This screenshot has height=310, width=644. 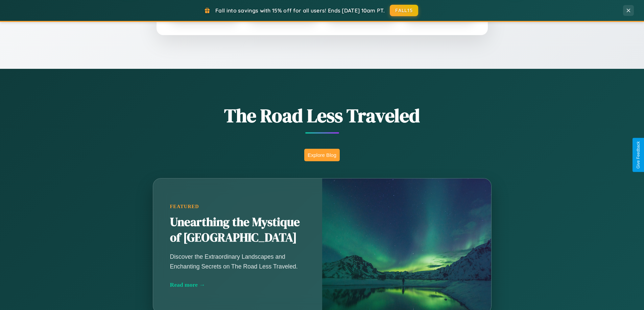 I want to click on button: FALL15, so click(x=404, y=10).